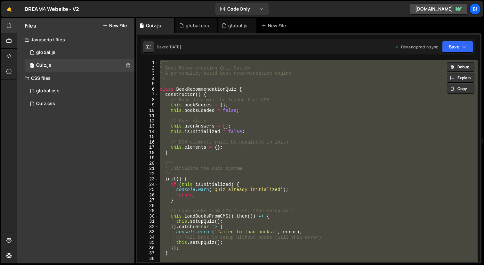 This screenshot has width=484, height=265. What do you see at coordinates (148, 179) in the screenshot?
I see `div: 23` at bounding box center [148, 179].